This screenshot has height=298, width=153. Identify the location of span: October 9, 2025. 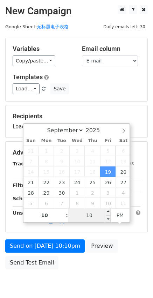
(92, 203).